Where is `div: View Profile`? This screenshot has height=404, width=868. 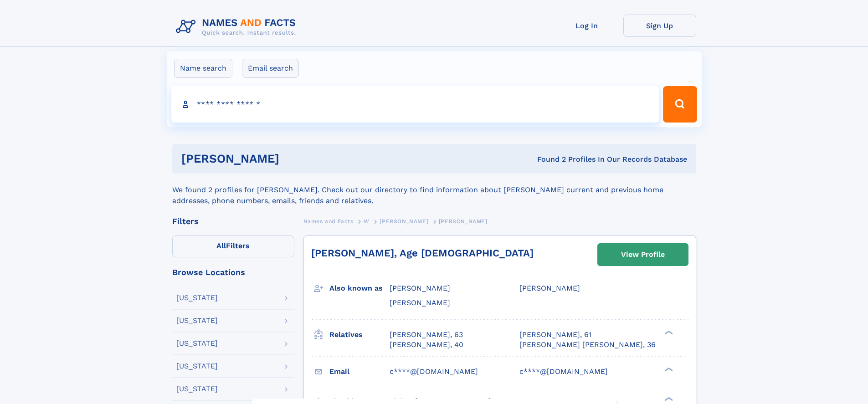 div: View Profile is located at coordinates (643, 254).